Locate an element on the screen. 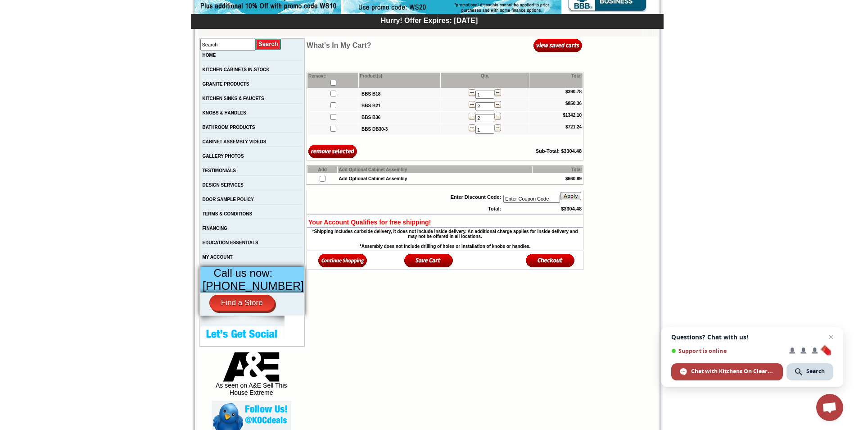 This screenshot has height=430, width=854. b: Sub-Total: $3304.48 is located at coordinates (559, 151).